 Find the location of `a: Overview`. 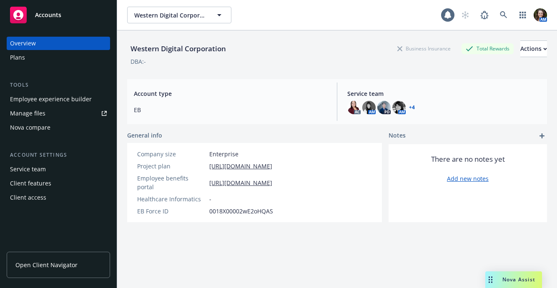

a: Overview is located at coordinates (58, 43).